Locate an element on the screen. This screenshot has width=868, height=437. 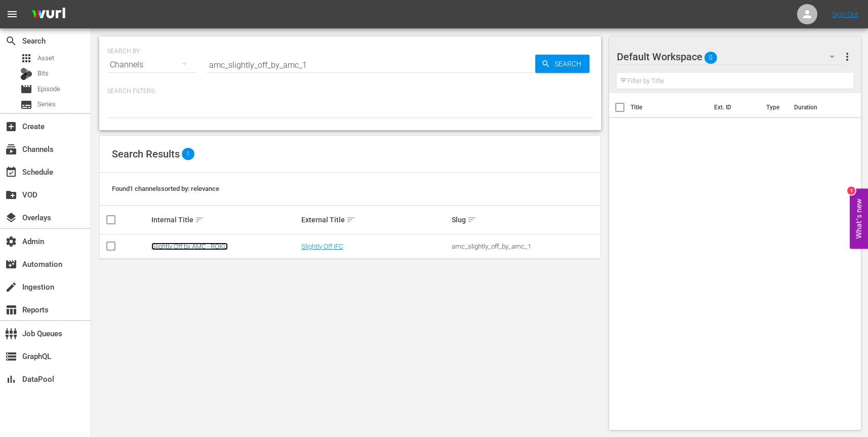
span: Admin is located at coordinates (11, 241).